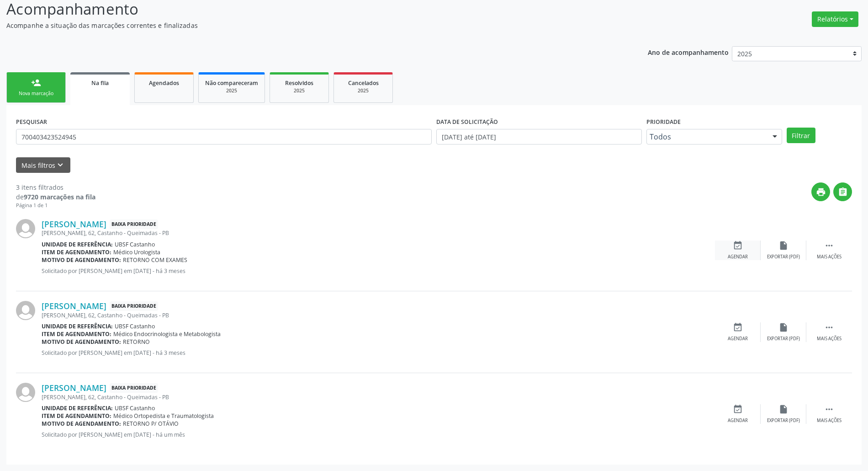 The width and height of the screenshot is (868, 471). I want to click on button: Relatórios, so click(836, 19).